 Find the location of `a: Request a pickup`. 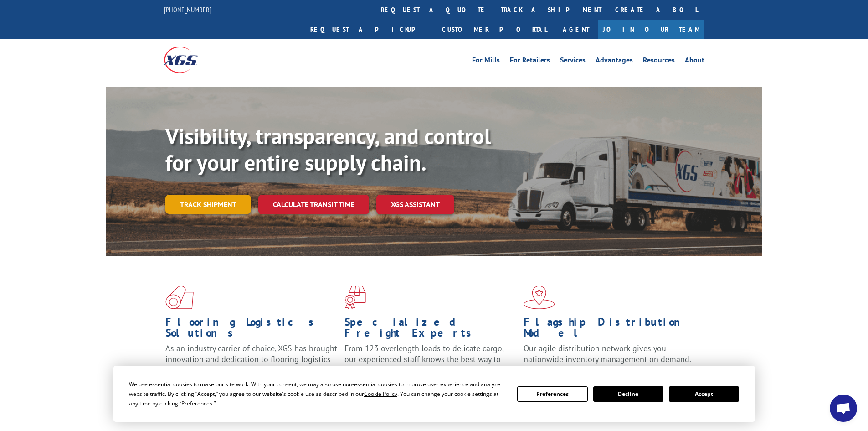

a: Request a pickup is located at coordinates (369, 29).